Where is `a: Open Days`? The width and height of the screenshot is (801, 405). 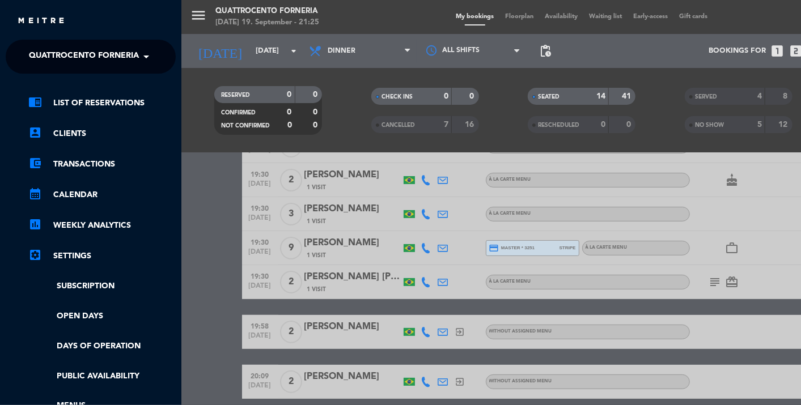
a: Open Days is located at coordinates (102, 316).